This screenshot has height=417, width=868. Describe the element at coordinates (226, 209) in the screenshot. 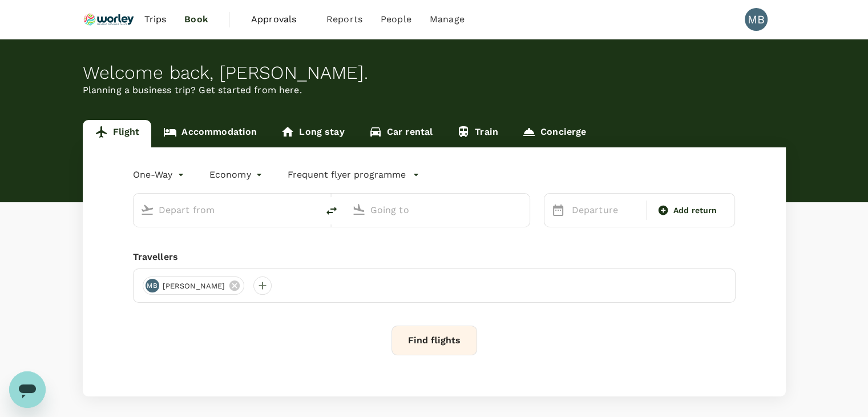

I see `input: Depart from` at that location.